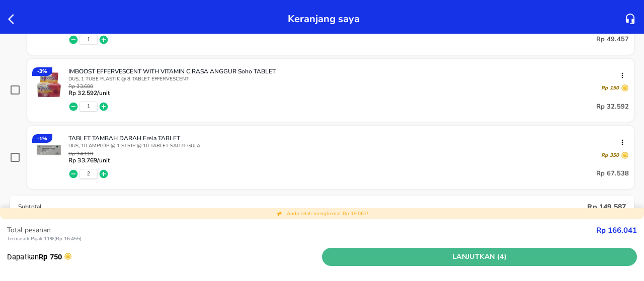 This screenshot has height=281, width=644. I want to click on div: - 1 %, so click(42, 139).